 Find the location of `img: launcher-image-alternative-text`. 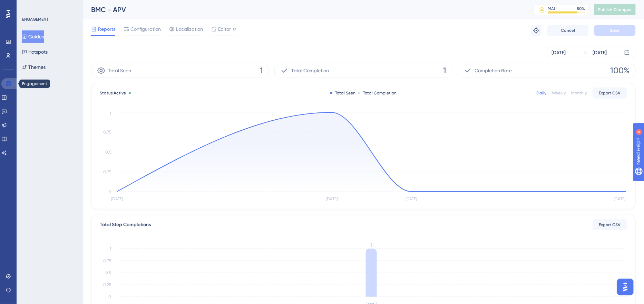

img: launcher-image-alternative-text is located at coordinates (11, 11).